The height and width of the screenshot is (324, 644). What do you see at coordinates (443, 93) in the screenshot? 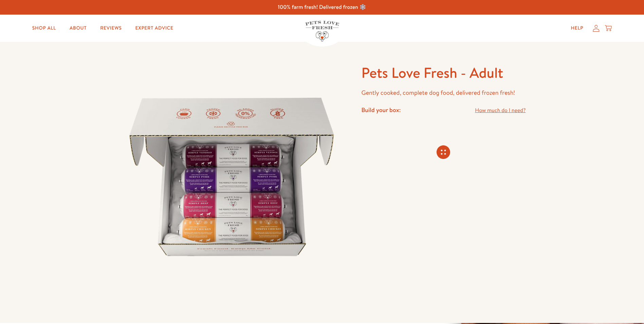
I see `p: Gently cooked, complete dog food, delivered frozen fresh!` at bounding box center [443, 93].